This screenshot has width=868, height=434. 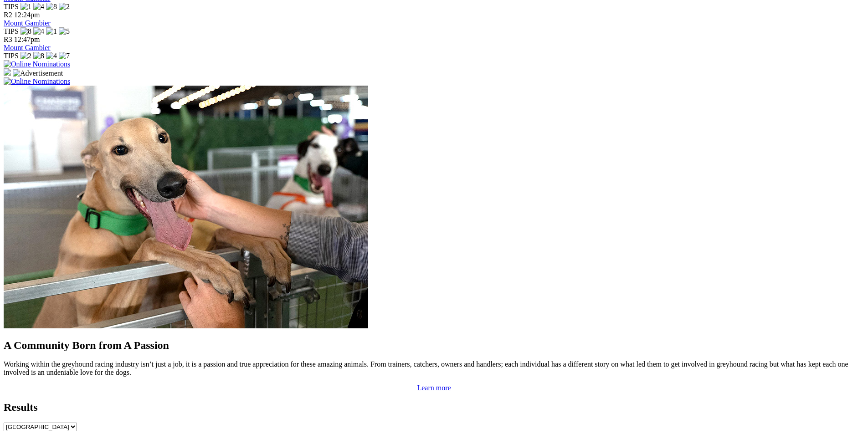 What do you see at coordinates (186, 207) in the screenshot?
I see `img: Westy_Cropped.jpg` at bounding box center [186, 207].